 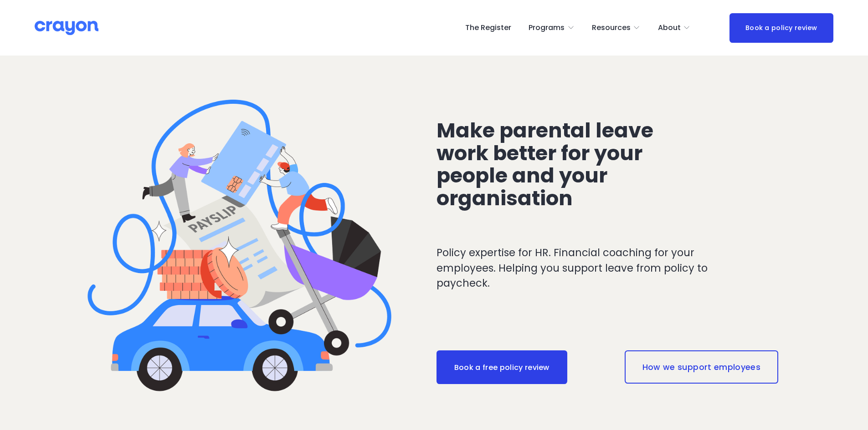 What do you see at coordinates (546, 28) in the screenshot?
I see `span: Programs` at bounding box center [546, 28].